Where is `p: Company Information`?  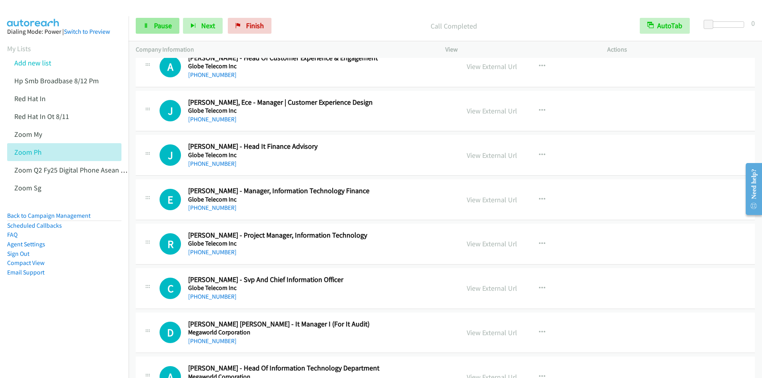 p: Company Information is located at coordinates (283, 50).